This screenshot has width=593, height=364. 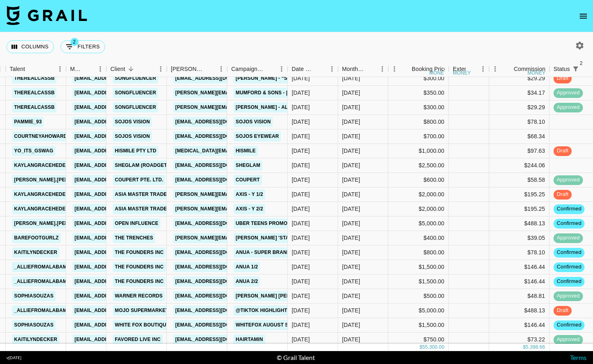 I want to click on a: barefootgurlz, so click(x=36, y=238).